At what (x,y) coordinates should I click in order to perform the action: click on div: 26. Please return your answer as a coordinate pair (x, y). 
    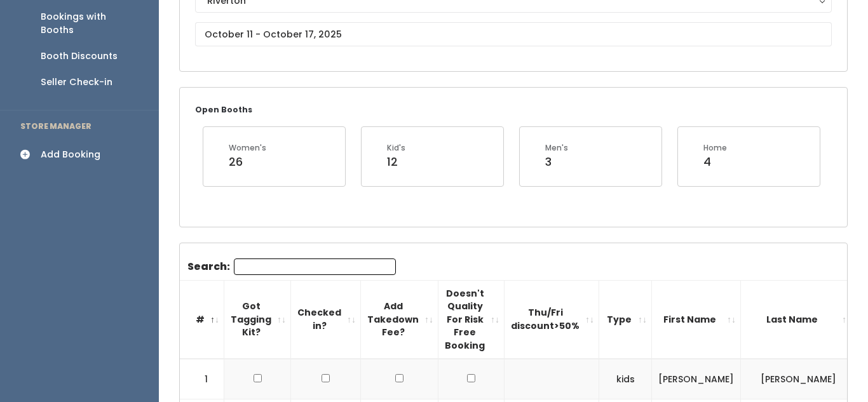
    Looking at the image, I should click on (247, 162).